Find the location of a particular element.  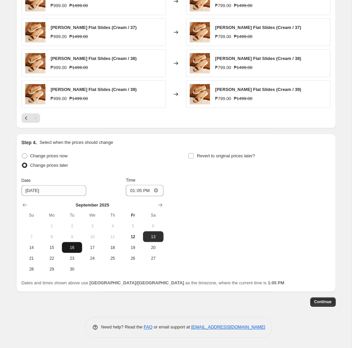

span: 18 is located at coordinates (113, 247).